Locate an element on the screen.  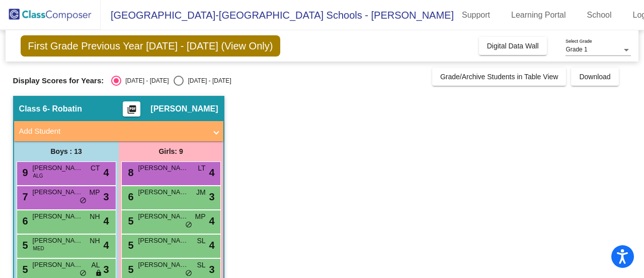
span: Grade/Archive Students in Table View is located at coordinates (499, 76).